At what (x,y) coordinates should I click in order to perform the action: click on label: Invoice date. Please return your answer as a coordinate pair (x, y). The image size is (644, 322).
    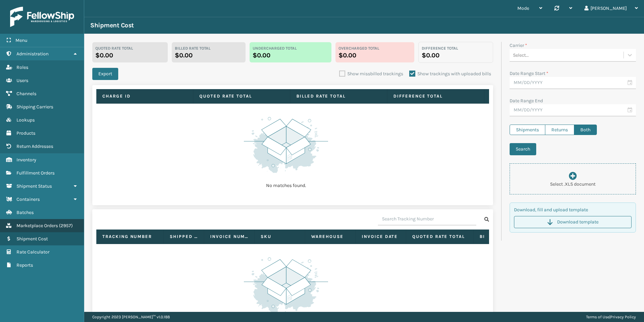
    Looking at the image, I should click on (380, 236).